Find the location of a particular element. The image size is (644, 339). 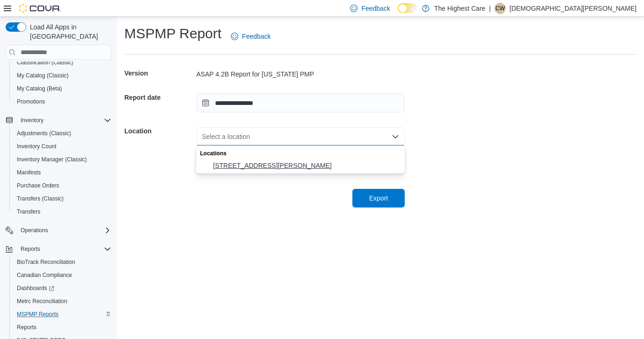

button: Inventory Count is located at coordinates (62, 146).